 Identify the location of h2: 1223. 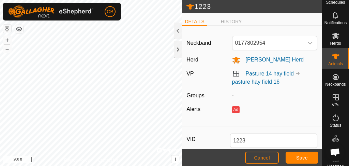
(254, 7).